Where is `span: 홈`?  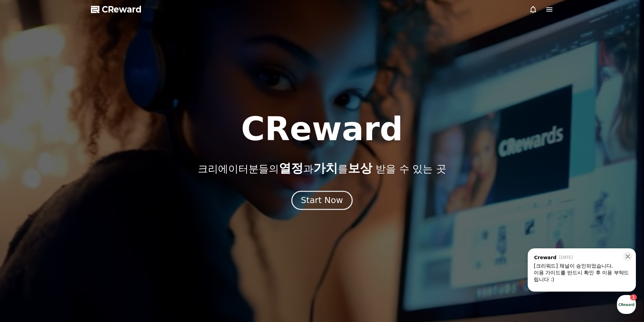
span: 홈 is located at coordinates (24, 227).